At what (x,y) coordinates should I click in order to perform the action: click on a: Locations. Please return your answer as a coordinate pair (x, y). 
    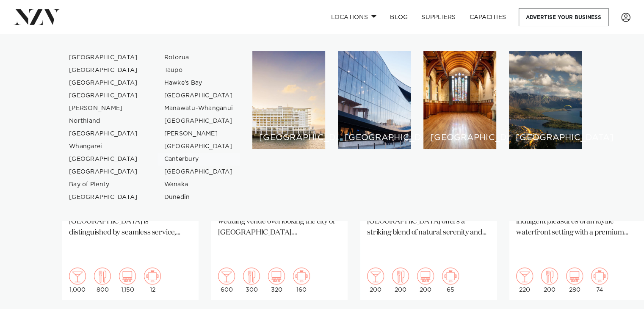
    Looking at the image, I should click on (353, 17).